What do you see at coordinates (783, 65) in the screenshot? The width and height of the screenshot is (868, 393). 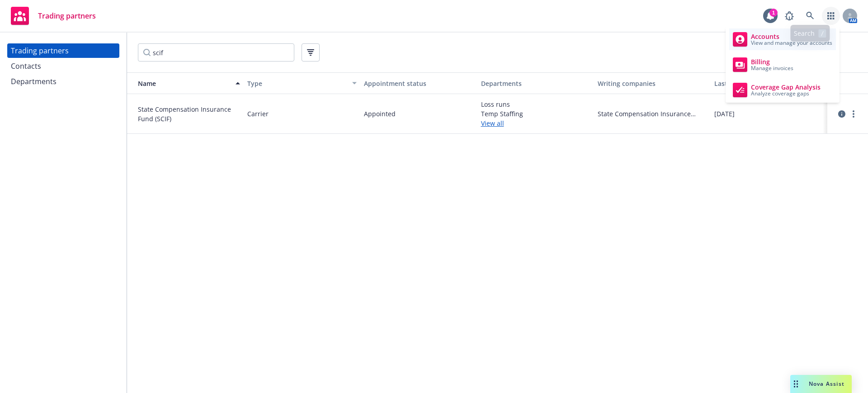 I see `a: Billing` at bounding box center [783, 65].